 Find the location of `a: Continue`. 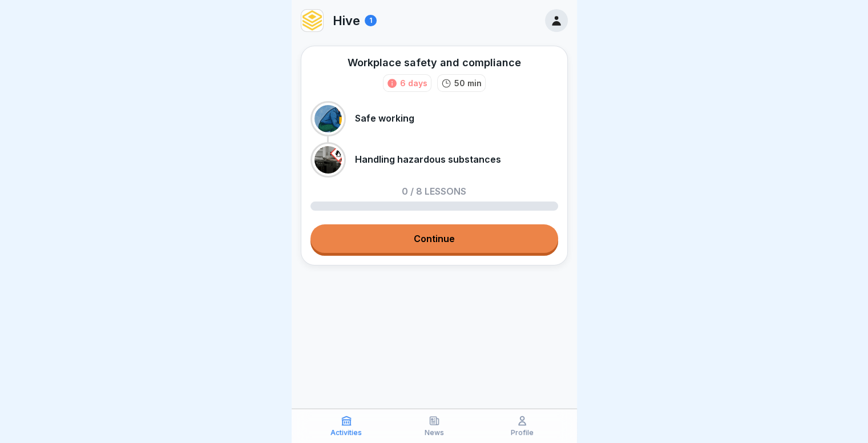

a: Continue is located at coordinates (434, 239).